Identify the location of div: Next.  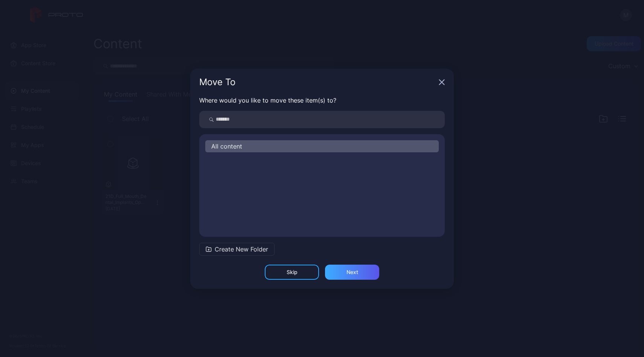
(352, 272).